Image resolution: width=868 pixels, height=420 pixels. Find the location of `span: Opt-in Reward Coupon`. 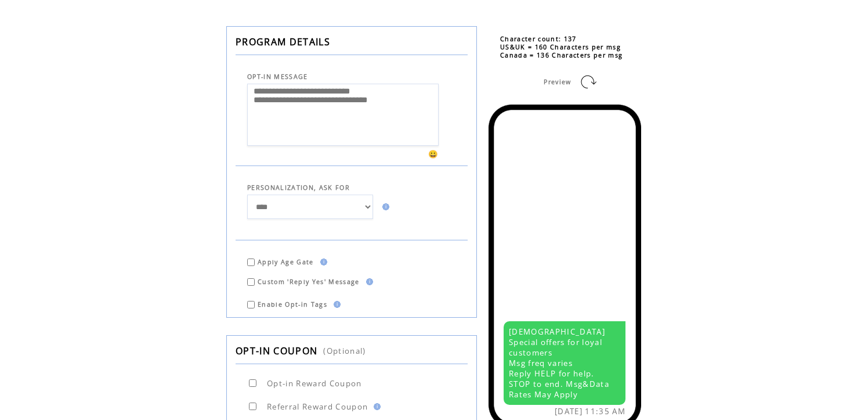

span: Opt-in Reward Coupon is located at coordinates (315, 383).